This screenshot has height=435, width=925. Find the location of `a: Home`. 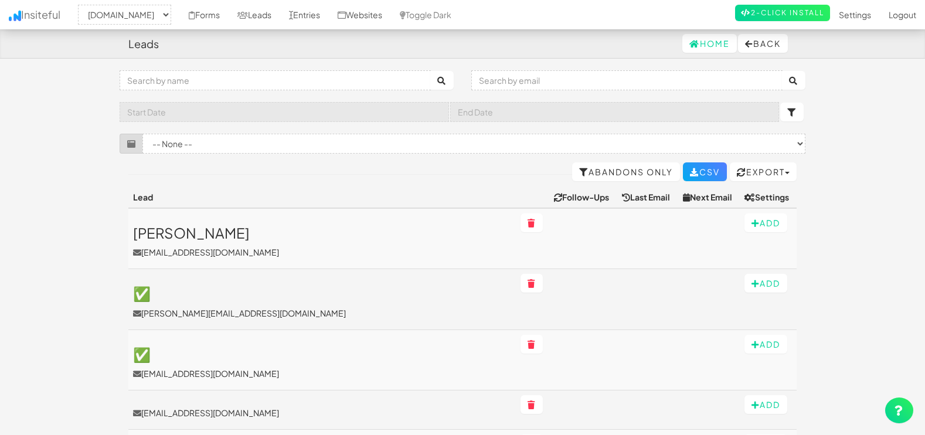

a: Home is located at coordinates (709, 43).